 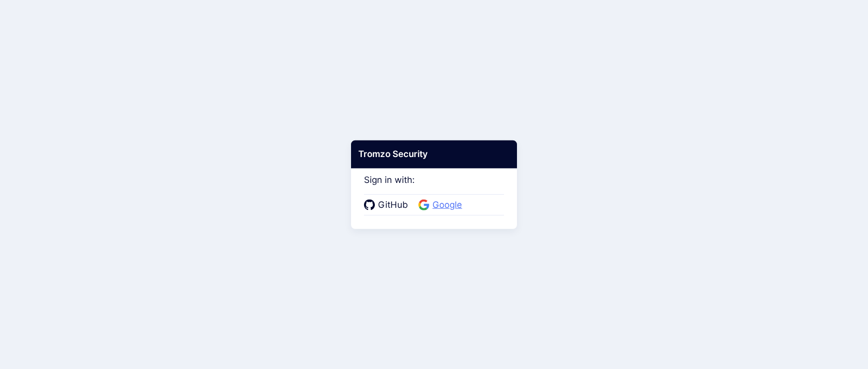 What do you see at coordinates (447, 206) in the screenshot?
I see `span: Google` at bounding box center [447, 206].